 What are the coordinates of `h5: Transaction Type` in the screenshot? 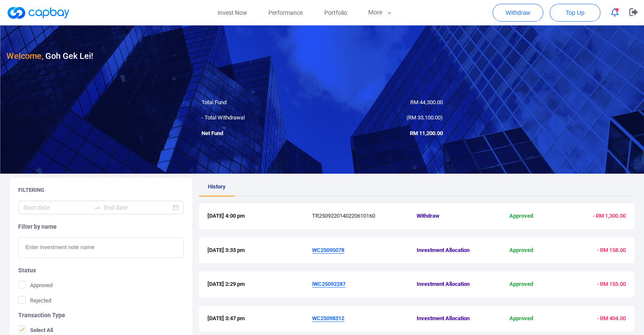 It's located at (101, 315).